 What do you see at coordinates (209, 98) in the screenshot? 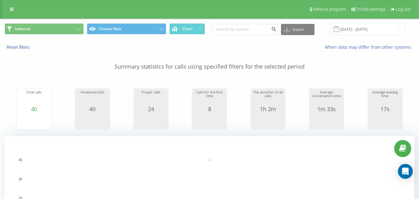
I see `div: Calls for the first time` at bounding box center [209, 98].